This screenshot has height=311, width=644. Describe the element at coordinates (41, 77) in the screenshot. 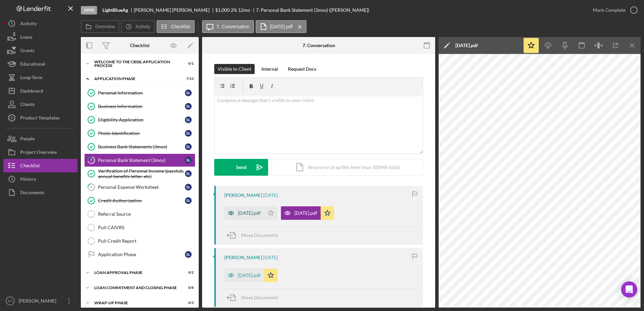

I see `a: Long-Term` at that location.